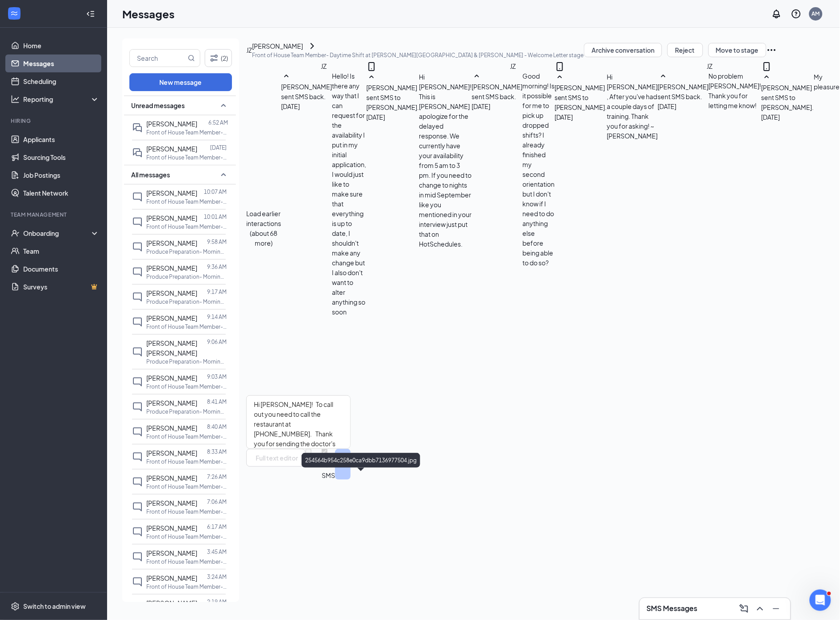 The image size is (840, 620). I want to click on svg: Ellipses, so click(772, 50).